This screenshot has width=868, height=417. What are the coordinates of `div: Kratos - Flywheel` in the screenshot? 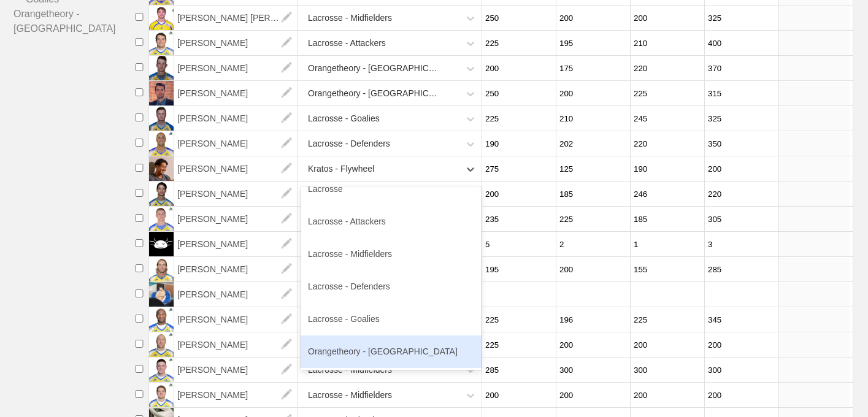 It's located at (341, 169).